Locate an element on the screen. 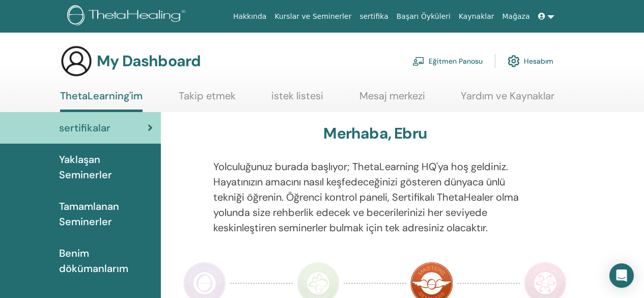  a: Yardım ve Kaynaklar is located at coordinates (508, 99).